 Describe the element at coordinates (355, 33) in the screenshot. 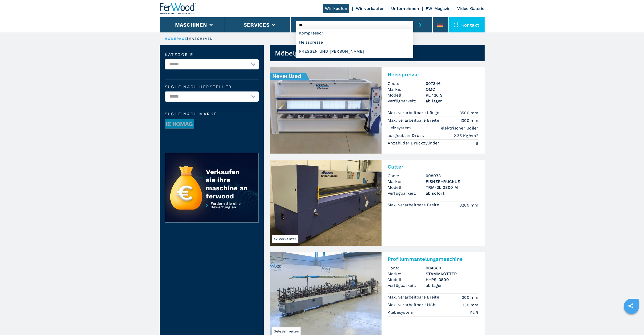

I see `div: Kompressor` at that location.